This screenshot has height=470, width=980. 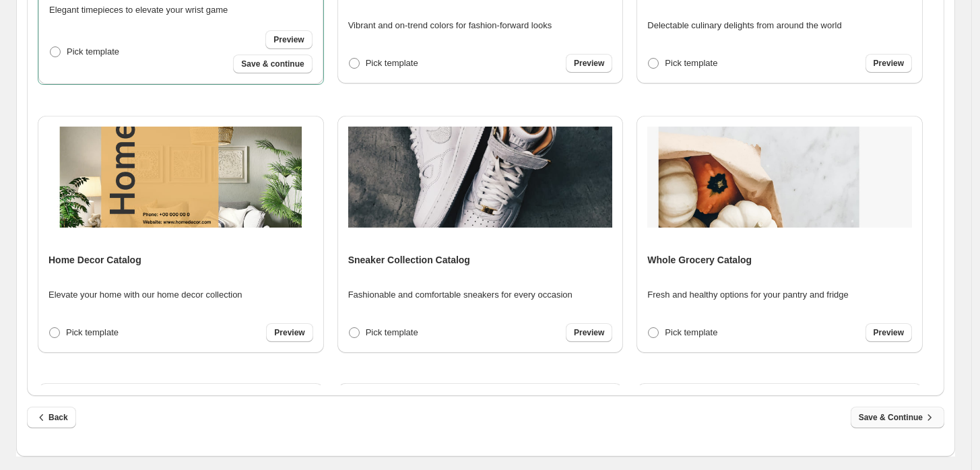 What do you see at coordinates (897, 417) in the screenshot?
I see `span: Save & Continue` at bounding box center [897, 417].